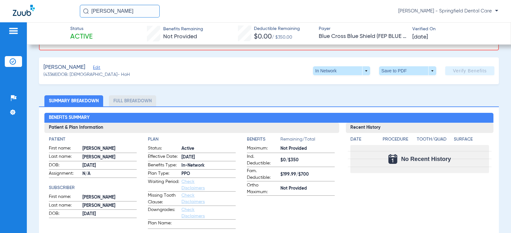  What do you see at coordinates (96, 68) in the screenshot?
I see `span: Edit` at bounding box center [96, 68].